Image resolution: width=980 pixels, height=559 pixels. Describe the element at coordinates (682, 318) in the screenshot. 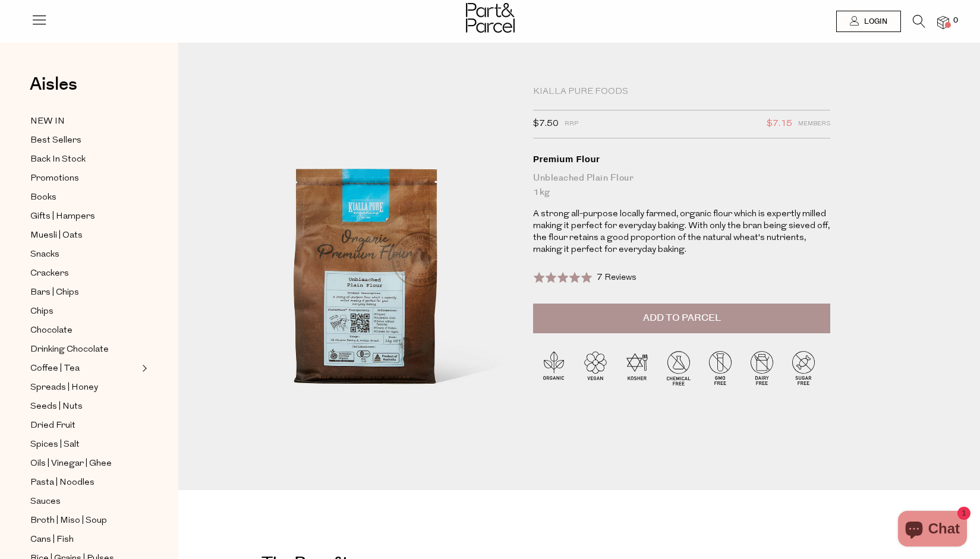

I see `button: Add to Parcel` at that location.